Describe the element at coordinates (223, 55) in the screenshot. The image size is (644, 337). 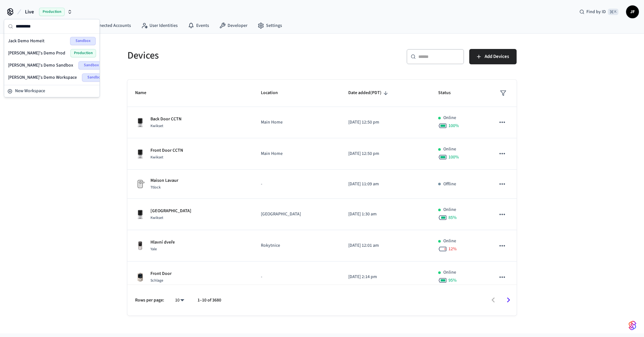
I see `h5: Devices` at that location.